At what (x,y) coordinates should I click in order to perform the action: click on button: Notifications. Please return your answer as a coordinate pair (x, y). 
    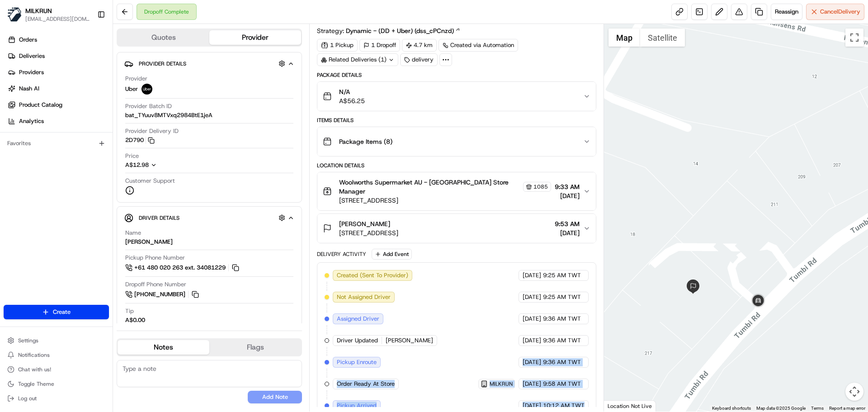
    Looking at the image, I should click on (56, 355).